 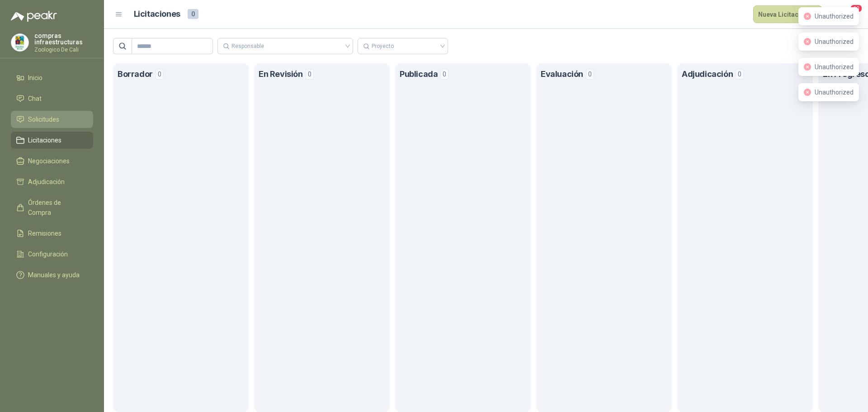 What do you see at coordinates (562, 74) in the screenshot?
I see `h1: Evaluación` at bounding box center [562, 74].